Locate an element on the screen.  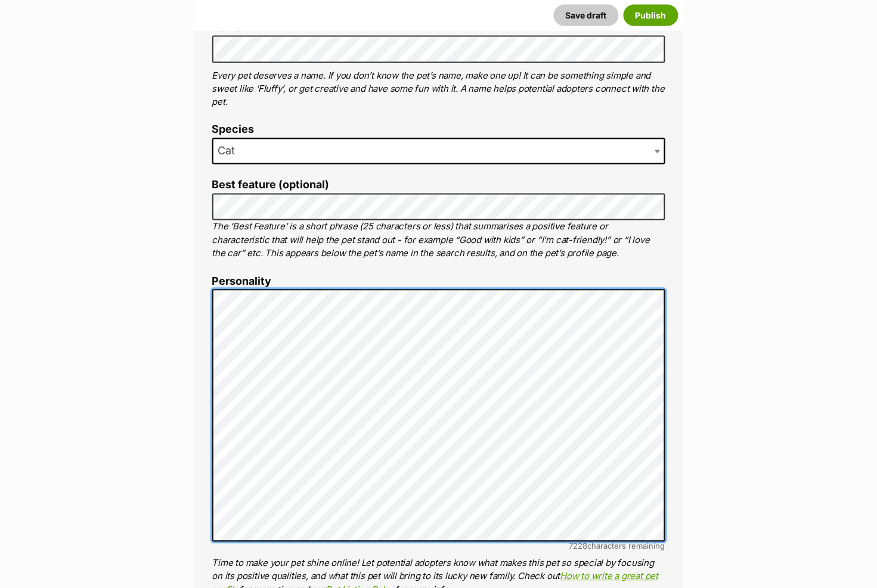
label: Best feature (optional) is located at coordinates (438, 185).